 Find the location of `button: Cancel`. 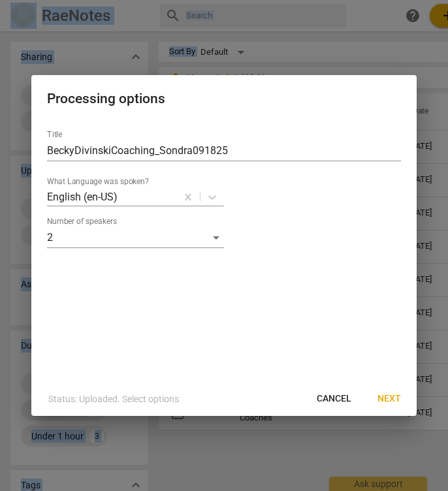

button: Cancel is located at coordinates (333, 399).